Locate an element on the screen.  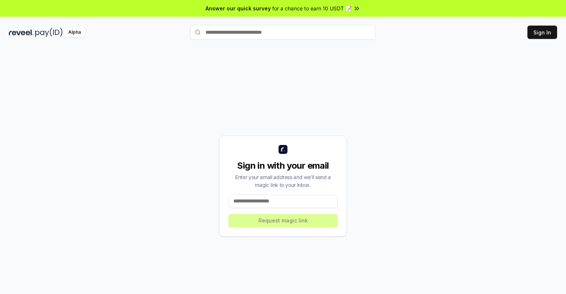
span: for a chance to earn 10 USDT 📝 is located at coordinates (312, 8).